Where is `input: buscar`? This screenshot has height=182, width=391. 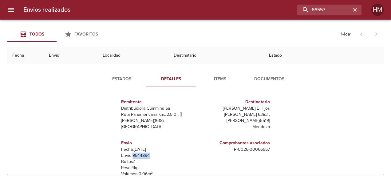
input: buscar is located at coordinates (324, 10).